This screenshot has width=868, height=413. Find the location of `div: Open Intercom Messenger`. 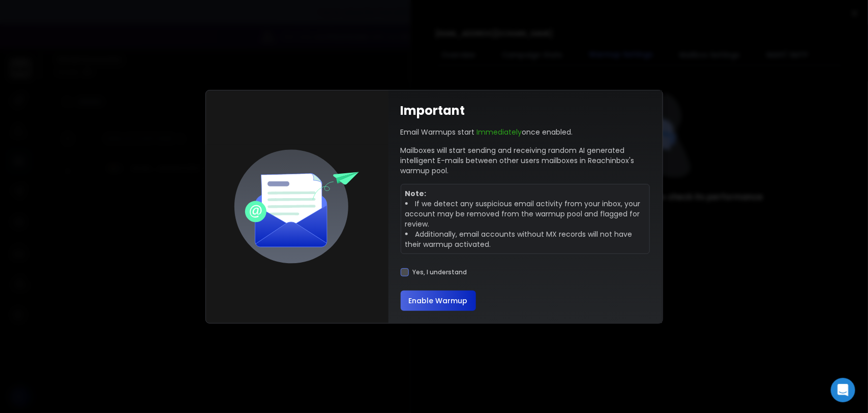

div: Open Intercom Messenger is located at coordinates (843, 390).